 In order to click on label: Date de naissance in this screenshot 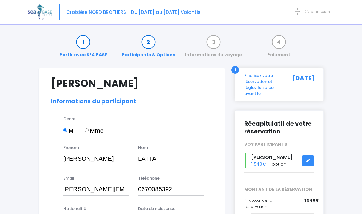, I will do `click(157, 208)`.